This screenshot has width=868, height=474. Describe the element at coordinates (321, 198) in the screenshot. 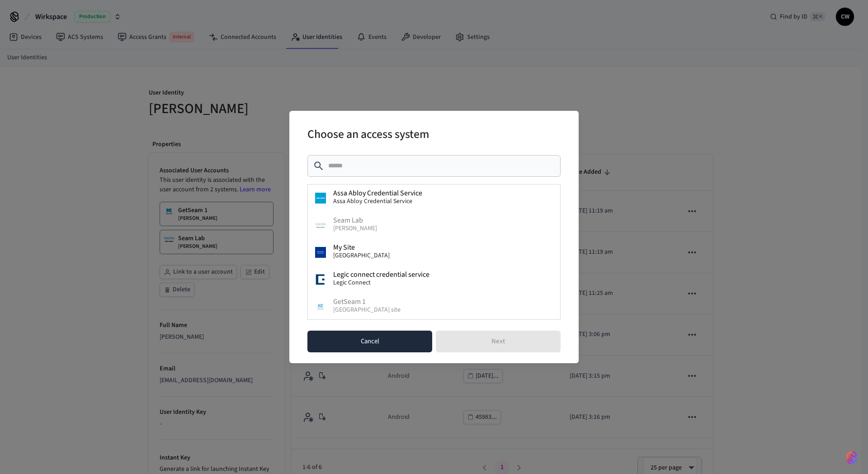

I see `img: Assa Abloy Credential Service` at that location.